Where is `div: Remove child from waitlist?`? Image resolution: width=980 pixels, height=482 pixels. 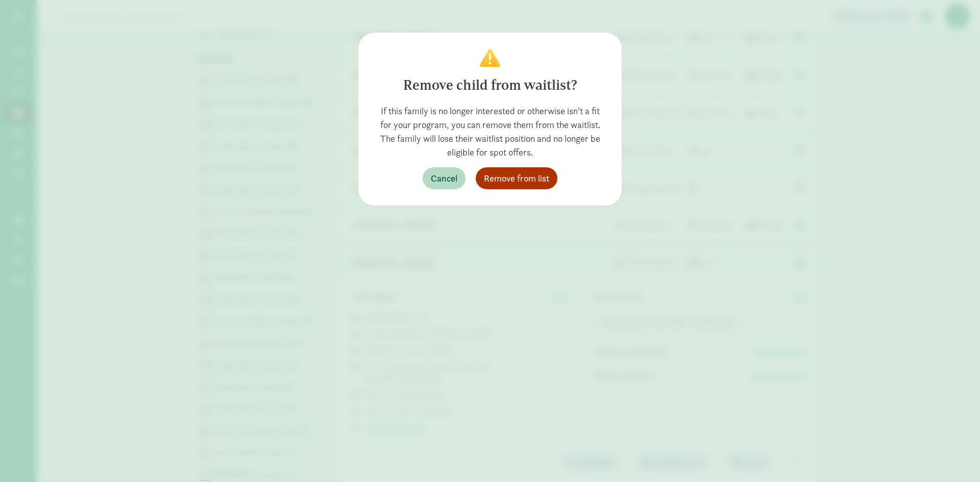 div: Remove child from waitlist? is located at coordinates (490, 85).